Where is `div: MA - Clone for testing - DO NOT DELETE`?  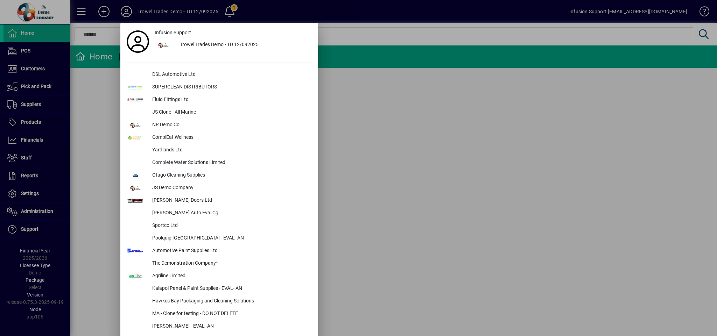
div: MA - Clone for testing - DO NOT DELETE is located at coordinates (231, 314).